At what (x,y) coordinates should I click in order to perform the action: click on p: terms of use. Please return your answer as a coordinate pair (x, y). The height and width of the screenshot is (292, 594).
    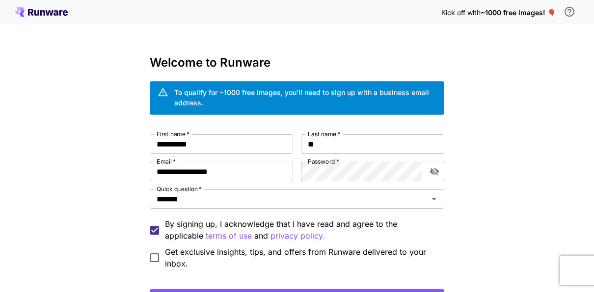
    Looking at the image, I should click on (229, 236).